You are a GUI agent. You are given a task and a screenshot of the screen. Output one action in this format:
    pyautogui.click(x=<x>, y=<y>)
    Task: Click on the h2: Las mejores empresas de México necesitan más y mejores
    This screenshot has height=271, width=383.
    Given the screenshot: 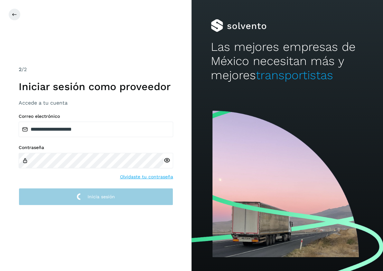 What is the action you would take?
    pyautogui.click(x=288, y=61)
    